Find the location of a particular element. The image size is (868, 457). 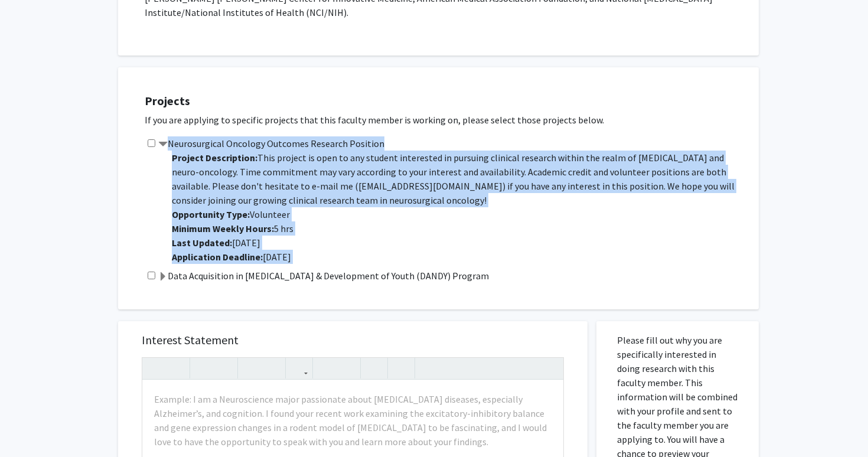

span: 5 hrs is located at coordinates (232, 228).